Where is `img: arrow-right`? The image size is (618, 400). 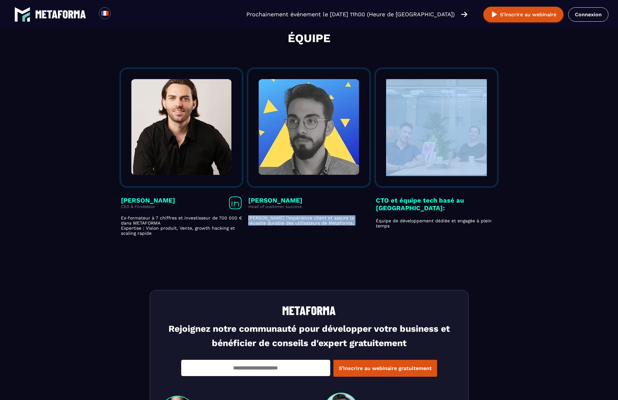 img: arrow-right is located at coordinates (465, 14).